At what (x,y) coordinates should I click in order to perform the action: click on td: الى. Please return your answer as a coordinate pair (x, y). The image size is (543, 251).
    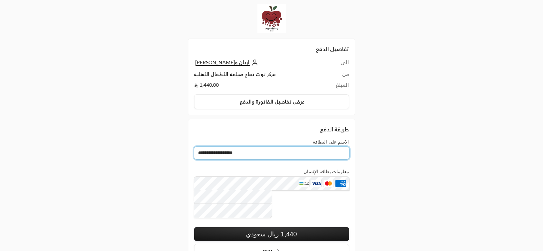
    Looking at the image, I should click on (338, 65).